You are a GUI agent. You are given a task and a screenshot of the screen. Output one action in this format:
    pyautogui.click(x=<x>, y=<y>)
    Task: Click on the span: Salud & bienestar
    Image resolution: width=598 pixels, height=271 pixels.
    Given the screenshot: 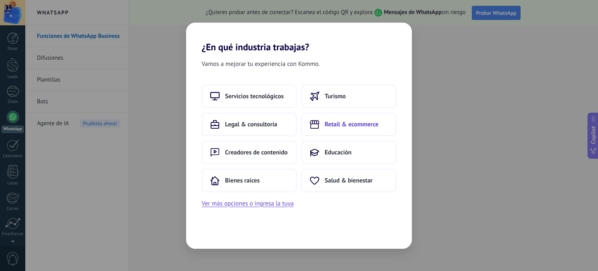 What is the action you would take?
    pyautogui.click(x=349, y=180)
    